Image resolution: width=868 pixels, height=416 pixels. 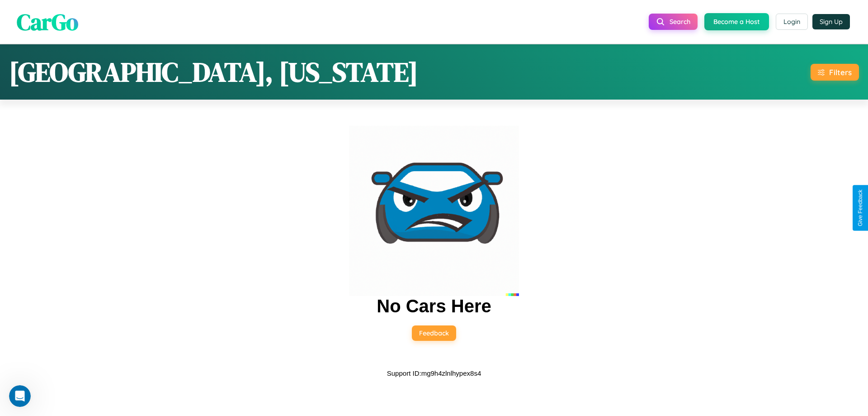 What do you see at coordinates (433, 306) in the screenshot?
I see `h2: No Cars Here` at bounding box center [433, 306].